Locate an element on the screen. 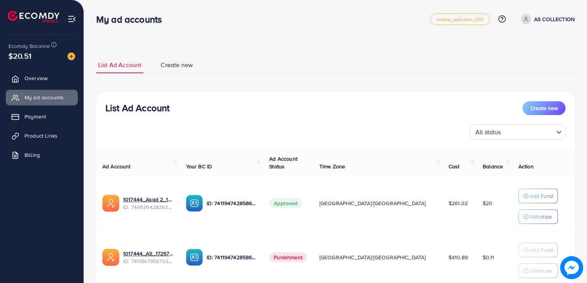 This screenshot has width=587, height=283. span: Overview is located at coordinates (36, 78).